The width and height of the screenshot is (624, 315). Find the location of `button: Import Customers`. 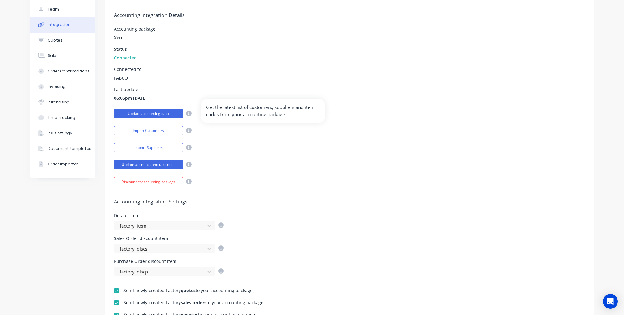

button: Import Customers is located at coordinates (148, 131).